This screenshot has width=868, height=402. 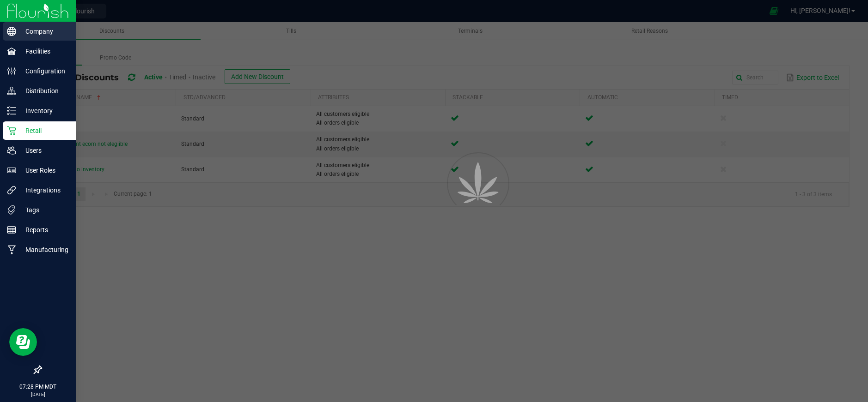 What do you see at coordinates (12, 91) in the screenshot?
I see `inline-svg: Distribution` at bounding box center [12, 91].